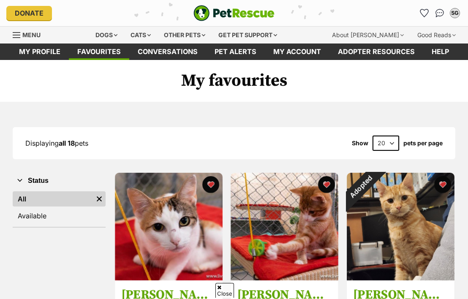  What do you see at coordinates (40, 52) in the screenshot?
I see `a: My profile` at bounding box center [40, 52].